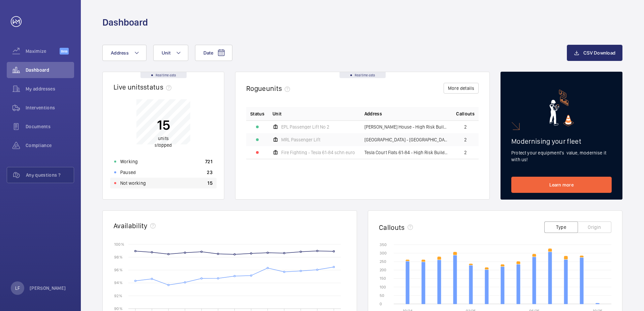 The image size is (644, 311). What do you see at coordinates (208, 53) in the screenshot?
I see `span: Date` at bounding box center [208, 53].